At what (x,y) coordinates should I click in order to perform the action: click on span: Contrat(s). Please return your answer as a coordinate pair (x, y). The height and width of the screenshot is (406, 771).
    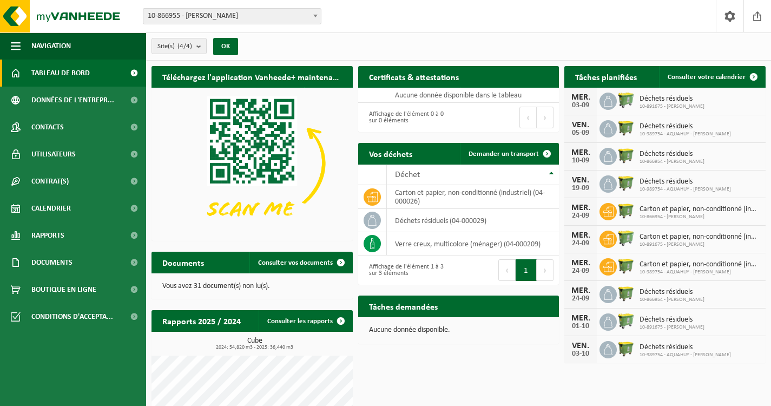
    Looking at the image, I should click on (50, 181).